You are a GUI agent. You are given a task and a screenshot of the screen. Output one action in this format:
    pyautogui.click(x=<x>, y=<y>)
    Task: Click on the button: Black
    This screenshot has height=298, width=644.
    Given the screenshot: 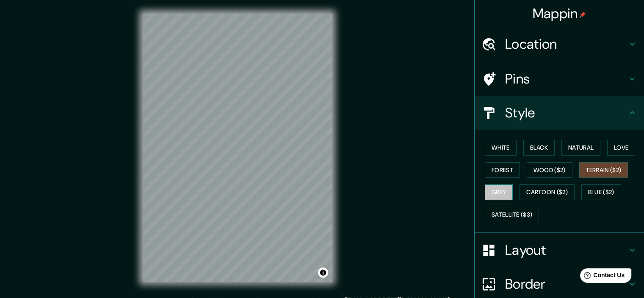 What is the action you would take?
    pyautogui.click(x=539, y=147)
    